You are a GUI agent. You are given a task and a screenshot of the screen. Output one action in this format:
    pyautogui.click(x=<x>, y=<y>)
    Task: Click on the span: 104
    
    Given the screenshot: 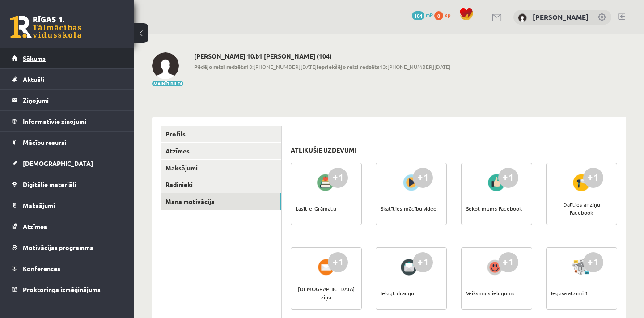 What is the action you would take?
    pyautogui.click(x=418, y=15)
    